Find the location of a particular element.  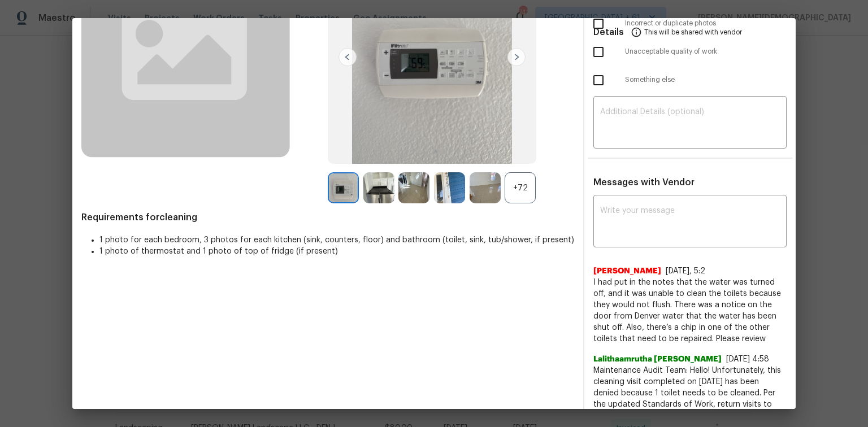

span: I had put in the notes that the water was turned off, and it was unable to clean the toilets beca... is located at coordinates (690, 311).